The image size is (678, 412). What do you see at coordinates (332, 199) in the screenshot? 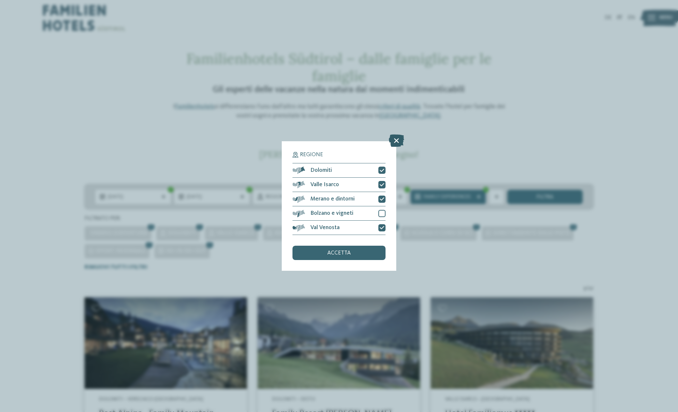
I see `span: Merano e dintorni` at bounding box center [332, 199].